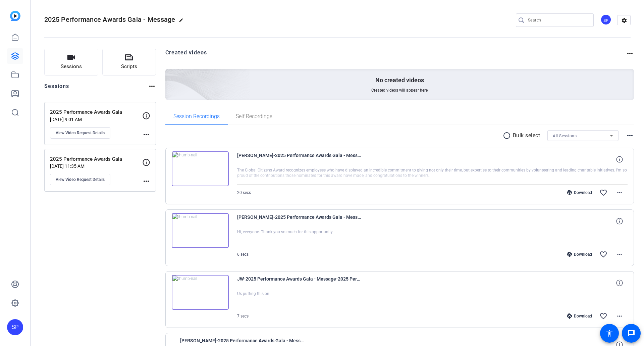  I want to click on p: Bulk select, so click(527, 135).